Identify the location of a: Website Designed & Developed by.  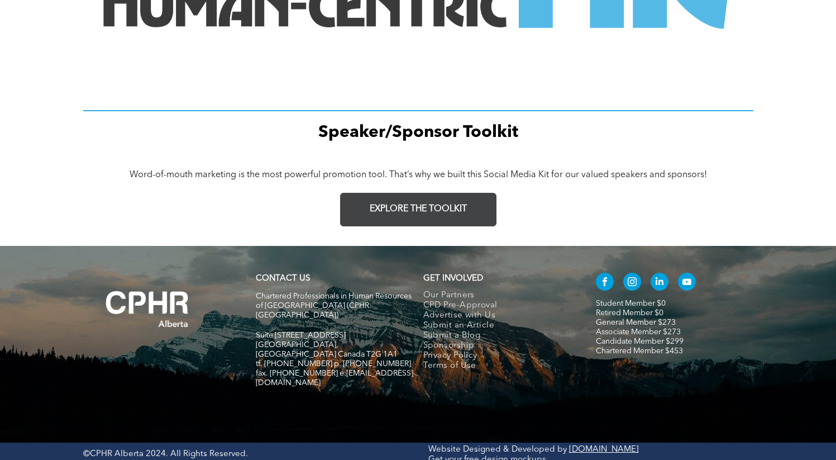
(498, 449).